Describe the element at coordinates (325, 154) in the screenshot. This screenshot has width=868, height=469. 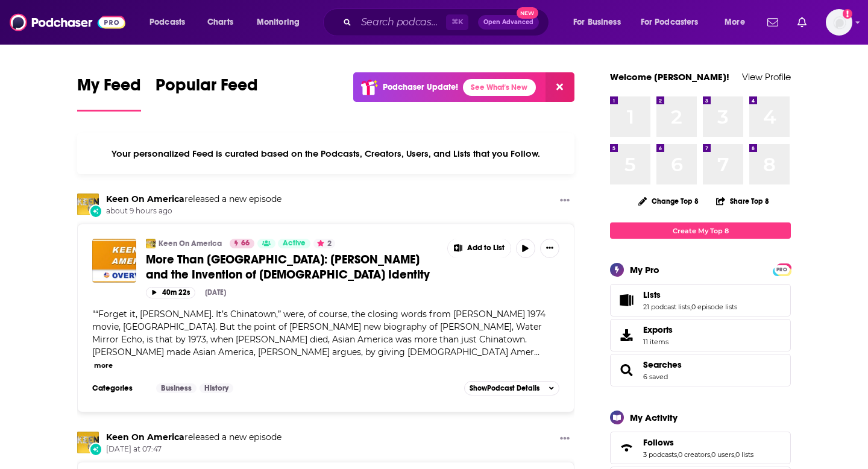
I see `div: Your personalized Feed is curated based on the Podcasts, Creators, Users, and Lists that you Follow.` at that location.